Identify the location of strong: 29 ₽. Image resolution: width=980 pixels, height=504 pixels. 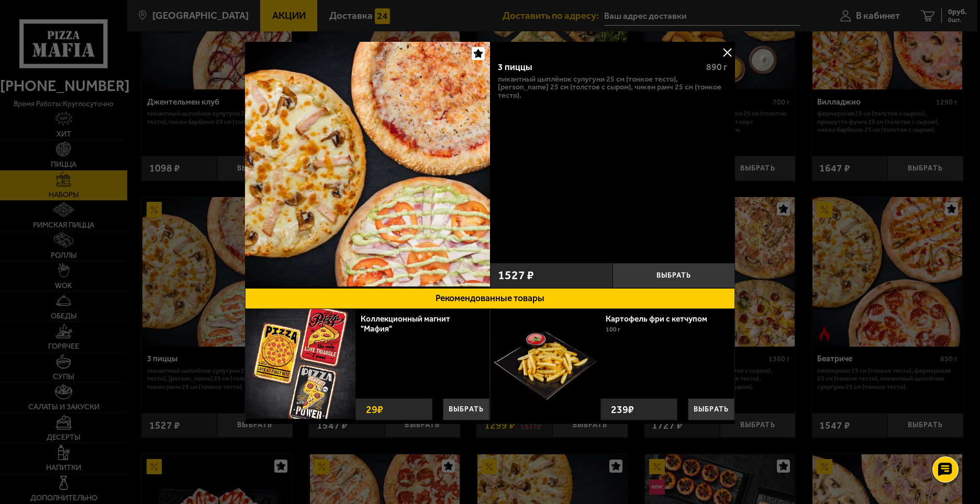
(374, 409).